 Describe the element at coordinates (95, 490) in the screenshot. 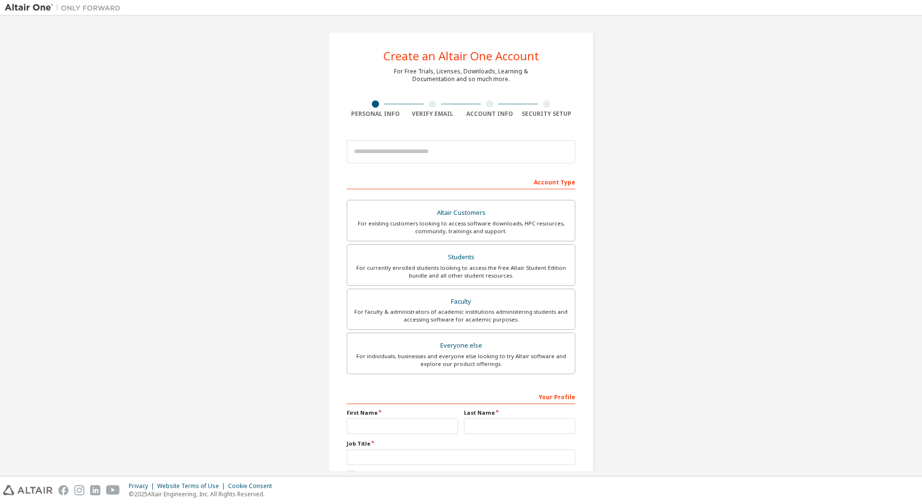

I see `img: linkedin.svg` at that location.